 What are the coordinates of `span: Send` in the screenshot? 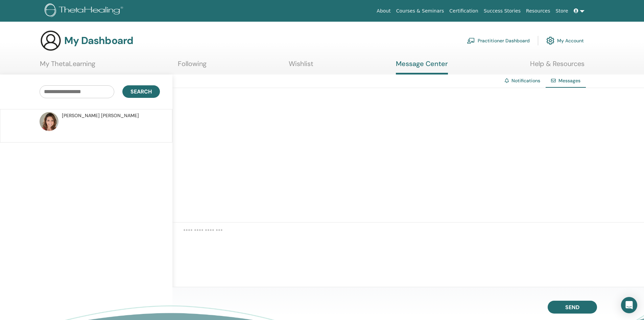 It's located at (572, 307).